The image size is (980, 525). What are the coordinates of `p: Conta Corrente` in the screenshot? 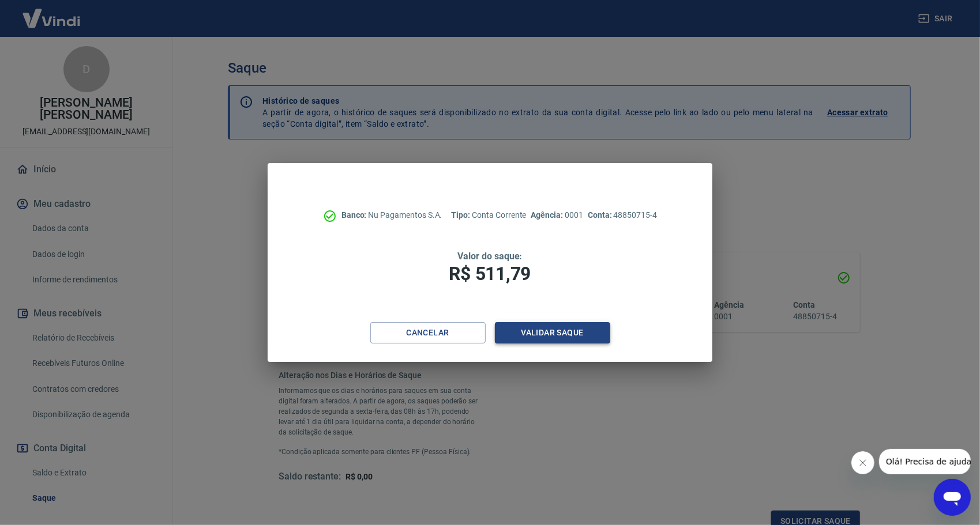 It's located at (489, 215).